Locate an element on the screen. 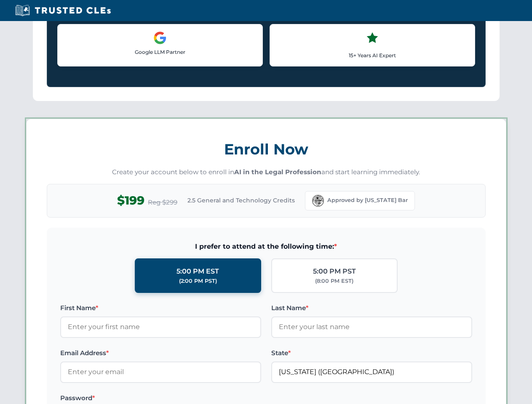 This screenshot has width=532, height=404. div: (8:00 PM EST) is located at coordinates (334, 281).